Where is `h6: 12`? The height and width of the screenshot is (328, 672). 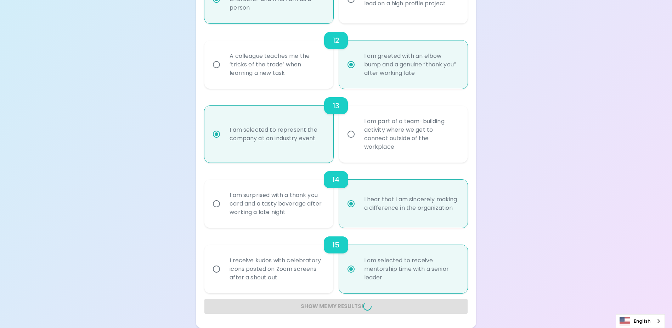 h6: 12 is located at coordinates (336, 40).